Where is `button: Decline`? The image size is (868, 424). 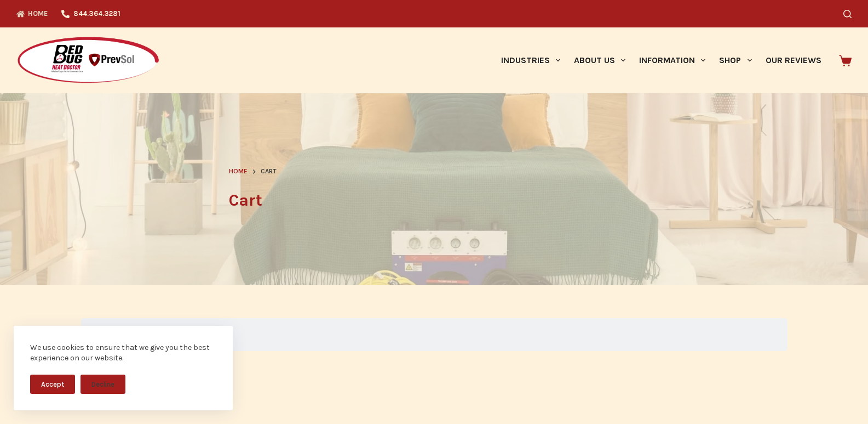 button: Decline is located at coordinates (103, 384).